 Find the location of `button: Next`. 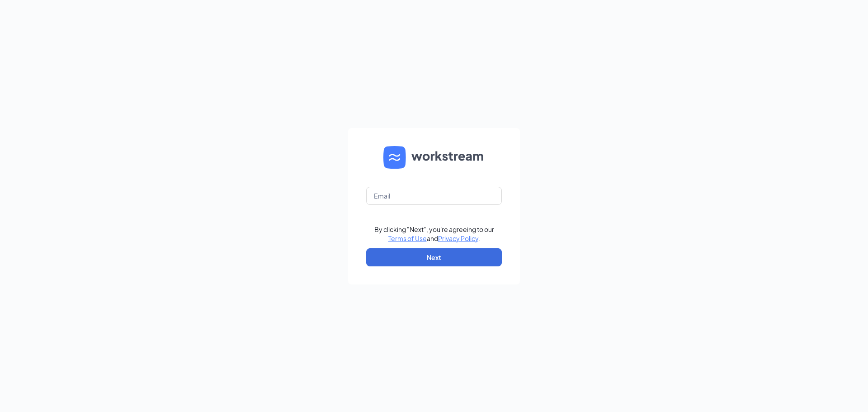

button: Next is located at coordinates (434, 257).